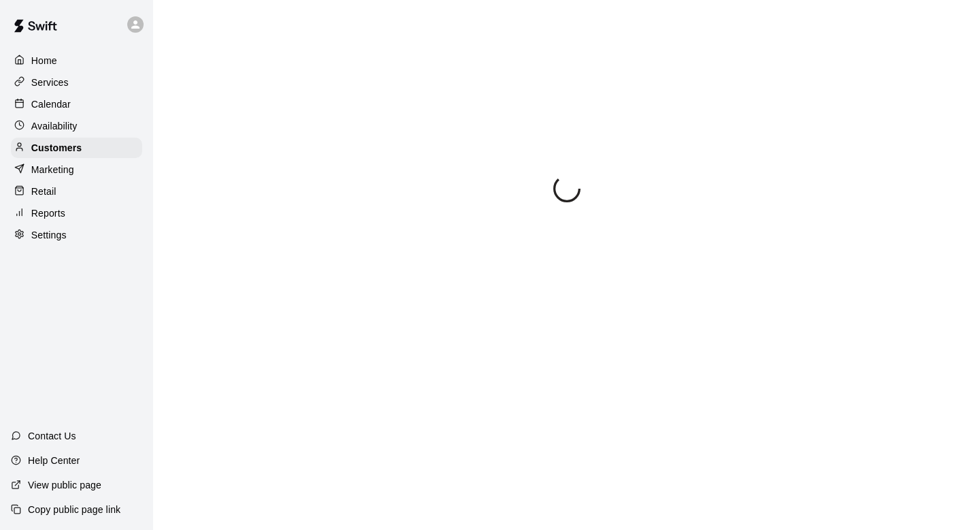  What do you see at coordinates (50, 82) in the screenshot?
I see `p: Services` at bounding box center [50, 82].